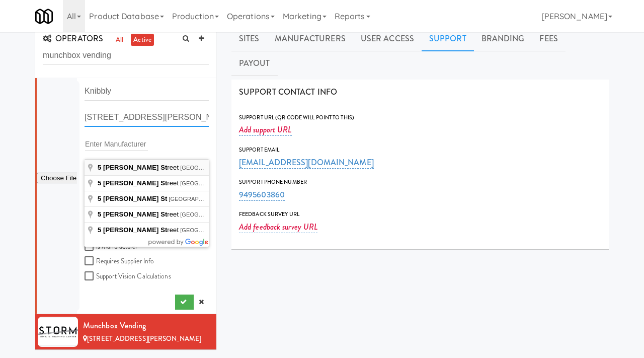 This screenshot has width=644, height=358. I want to click on a: Sites, so click(249, 39).